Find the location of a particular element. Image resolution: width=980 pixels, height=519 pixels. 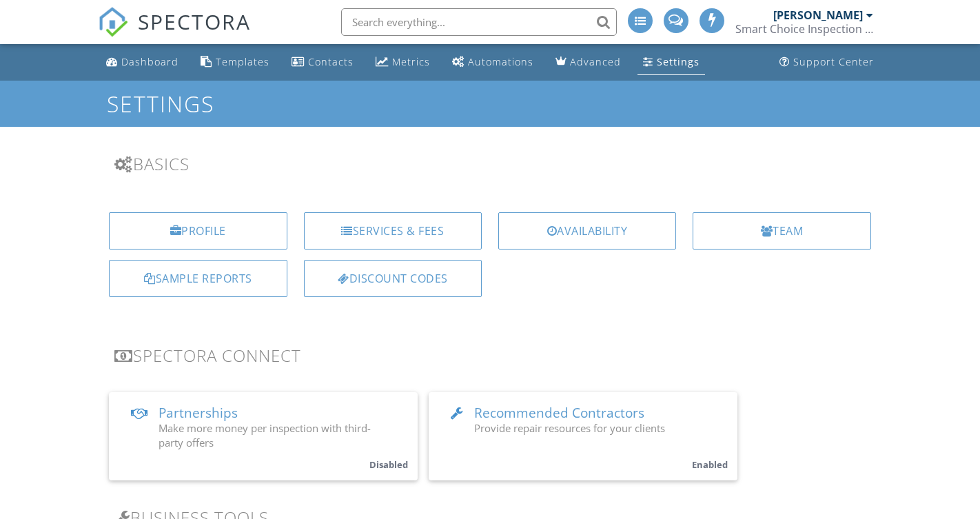

a: Settings is located at coordinates (671, 62).